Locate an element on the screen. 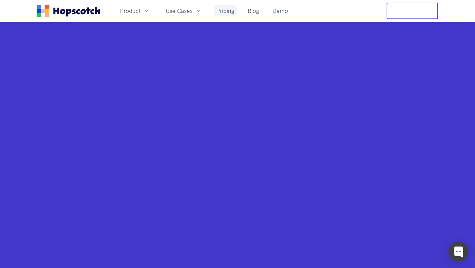  a: Demo is located at coordinates (280, 11).